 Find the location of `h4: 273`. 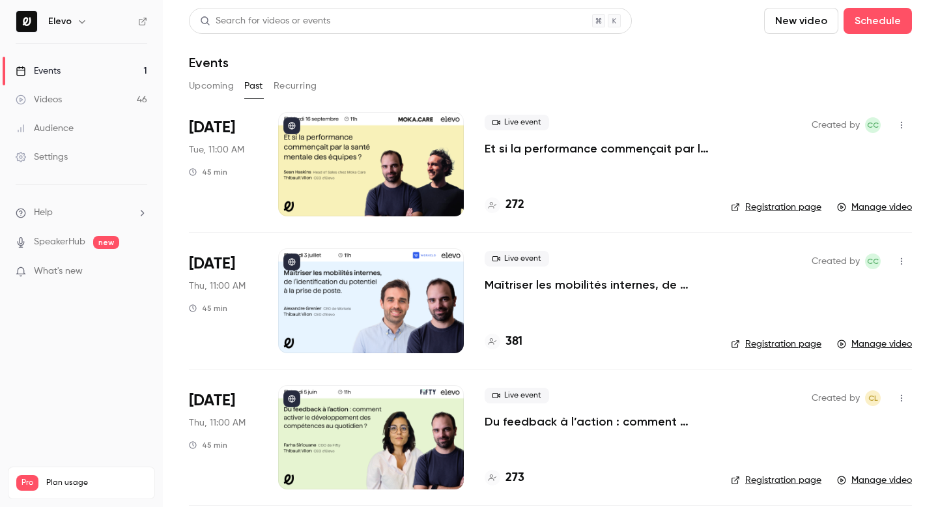

h4: 273 is located at coordinates (514, 477).